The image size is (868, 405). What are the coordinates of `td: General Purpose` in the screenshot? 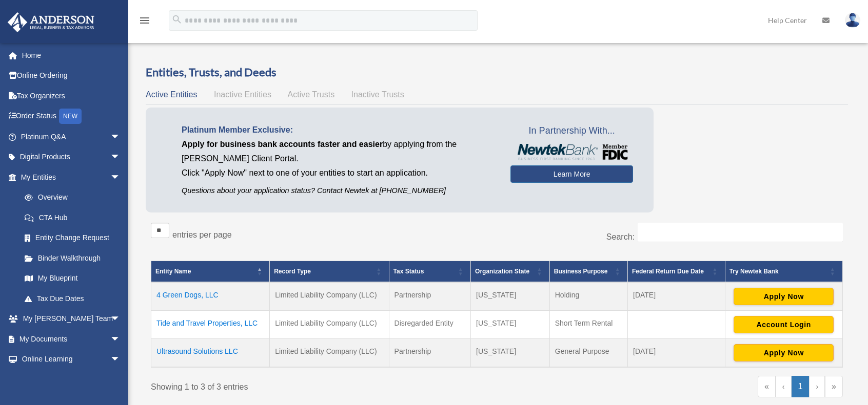 It's located at (588, 353).